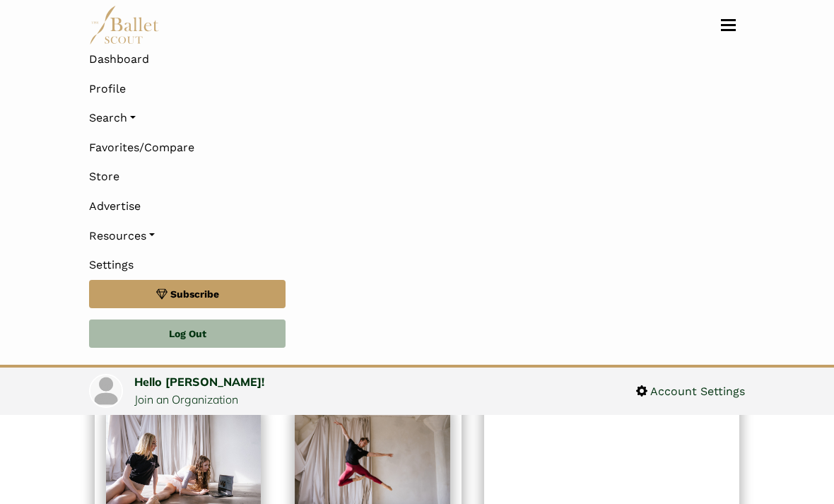  Describe the element at coordinates (417, 118) in the screenshot. I see `a: Search` at that location.